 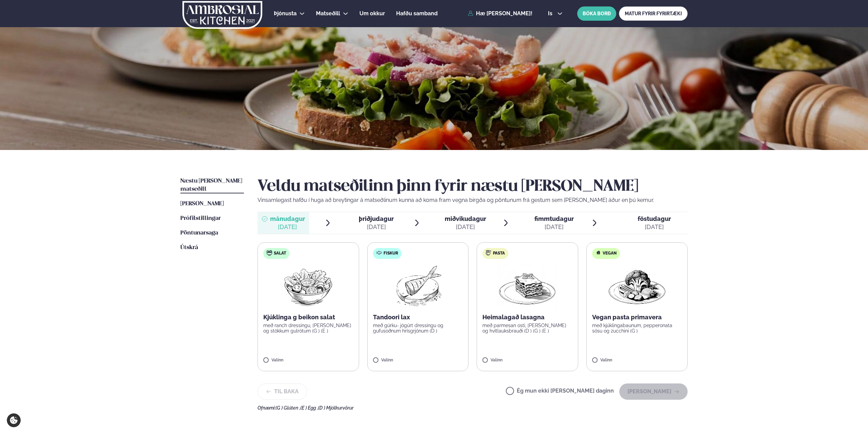 What do you see at coordinates (418, 329) in the screenshot?
I see `p: með gúrku- jógúrt dressingu og gufusoðnum hrísgrjónum (D )` at bounding box center [418, 329].